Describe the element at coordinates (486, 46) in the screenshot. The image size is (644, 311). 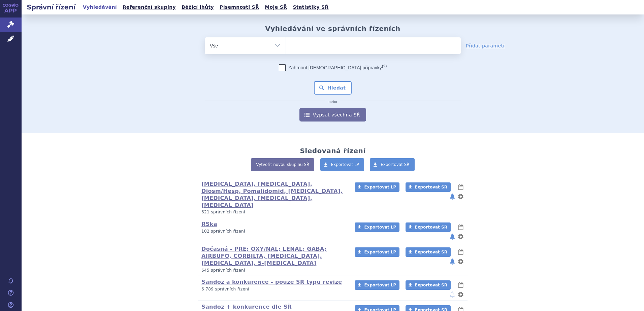
I see `a: Přidat parametr` at that location.